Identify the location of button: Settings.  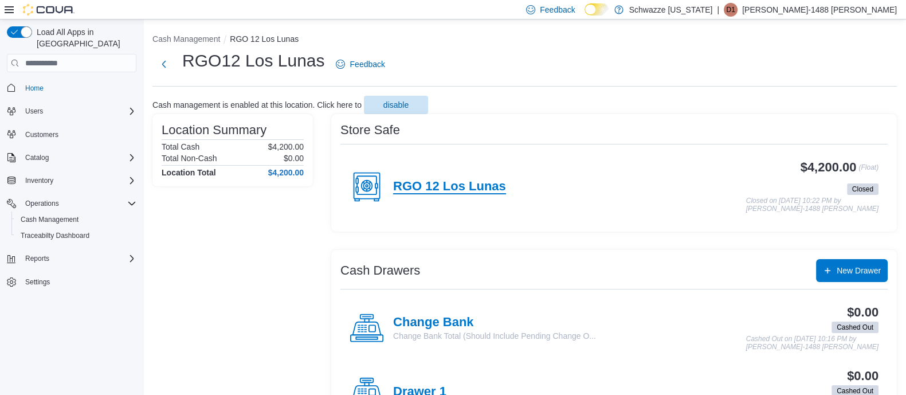
(72, 281).